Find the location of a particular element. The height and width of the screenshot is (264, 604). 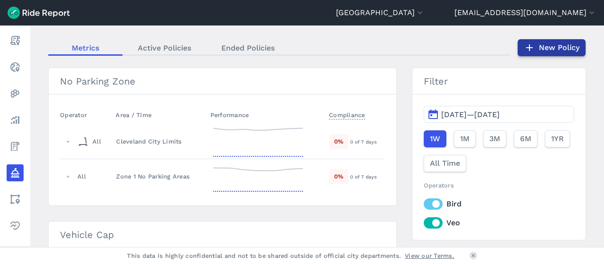

th: Performance is located at coordinates (266, 115).